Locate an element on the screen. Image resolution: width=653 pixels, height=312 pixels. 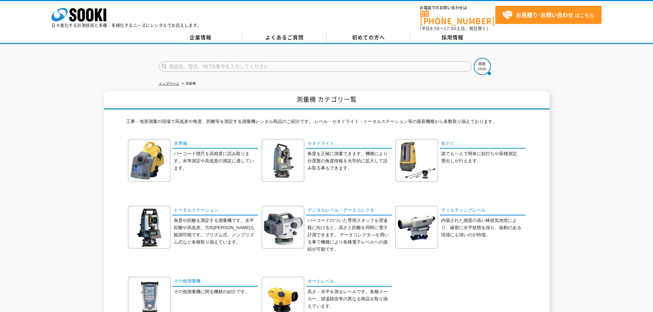
p: 誰でも一人で簡単に杭打ちや座標測定、墨出しが行えます。 is located at coordinates (483, 158).